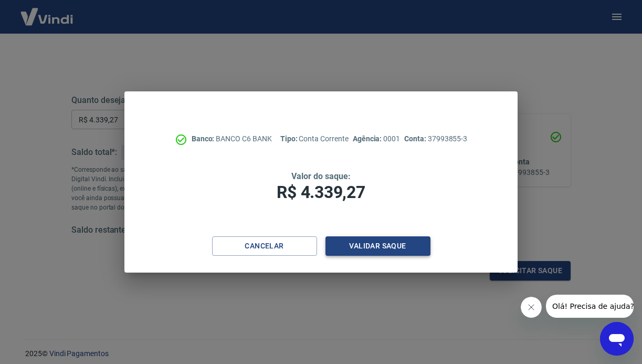 Image resolution: width=642 pixels, height=364 pixels. I want to click on span: Tipo:, so click(290, 139).